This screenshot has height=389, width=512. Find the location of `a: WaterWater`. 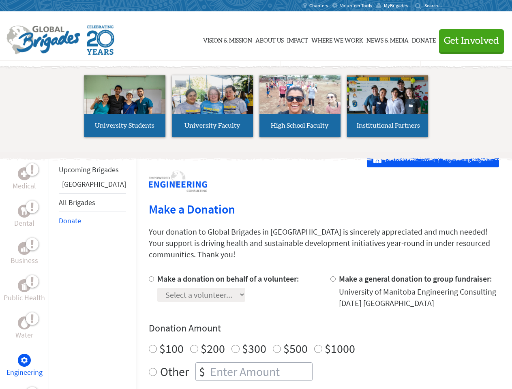

a: WaterWater is located at coordinates (24, 329).